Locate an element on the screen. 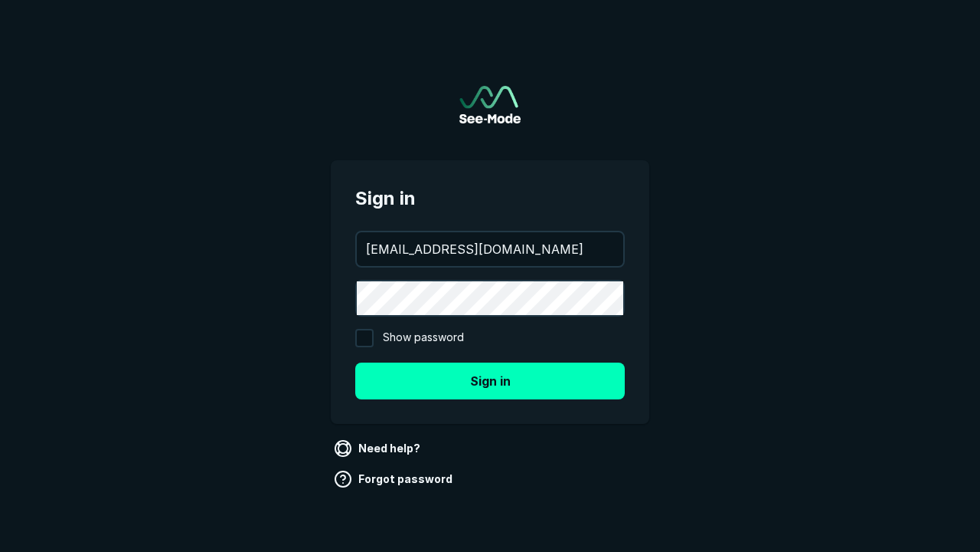  span: Show password is located at coordinates (423, 338).